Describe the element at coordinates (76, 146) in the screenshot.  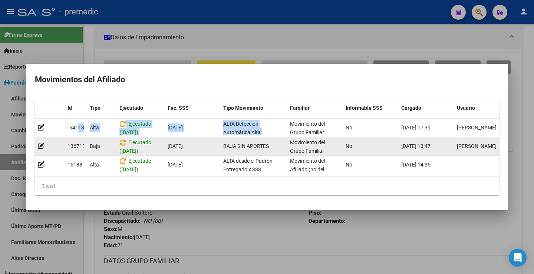
I see `span: 136713` at that location.